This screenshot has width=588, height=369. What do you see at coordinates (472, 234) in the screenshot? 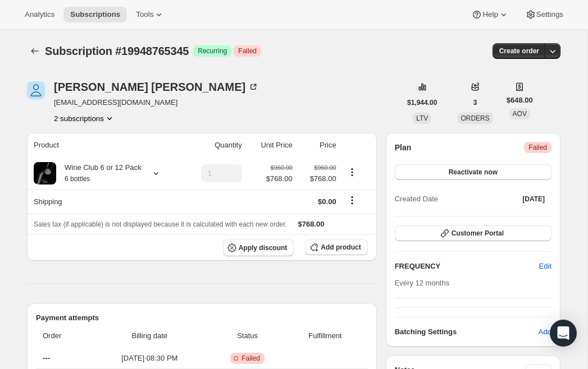
I see `button: Customer Portal` at bounding box center [472, 234].